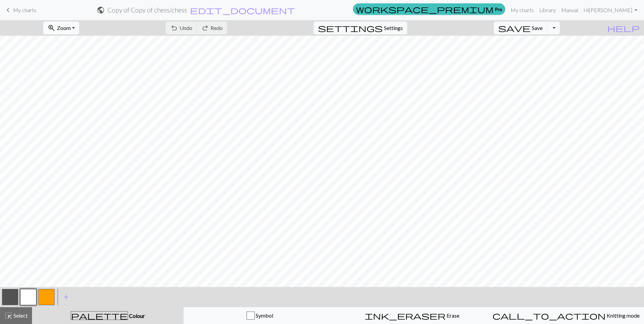 Image resolution: width=644 pixels, height=324 pixels. I want to click on a: Library, so click(547, 10).